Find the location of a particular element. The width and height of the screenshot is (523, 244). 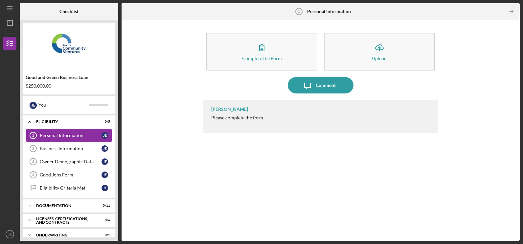

tspan: 4 is located at coordinates (33, 175).